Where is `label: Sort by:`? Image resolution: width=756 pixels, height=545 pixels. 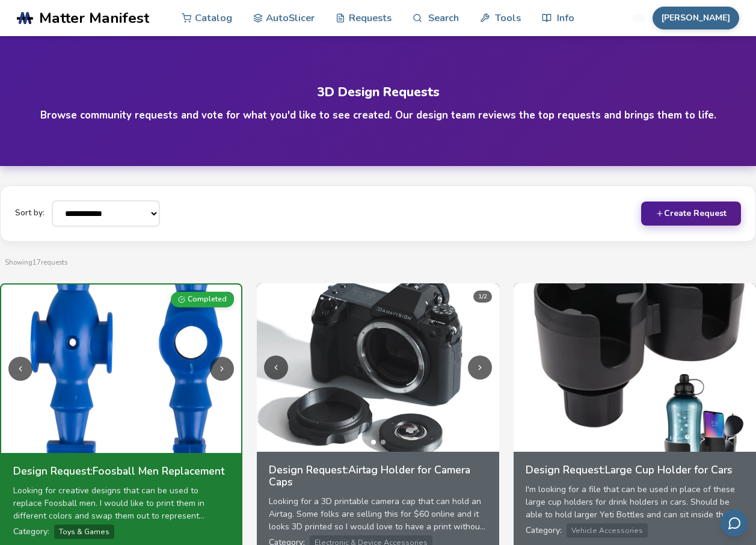 label: Sort by: is located at coordinates (29, 213).